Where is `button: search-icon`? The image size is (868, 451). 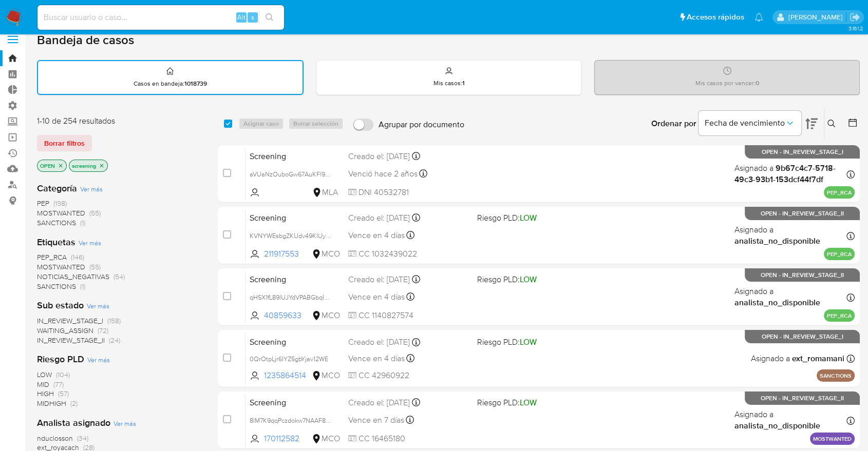
button: search-icon is located at coordinates (269, 17).